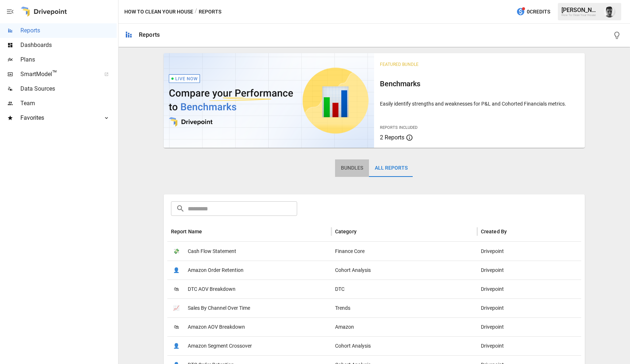 The width and height of the screenshot is (630, 364). What do you see at coordinates (538, 12) in the screenshot?
I see `span: 0 Credits` at bounding box center [538, 12].